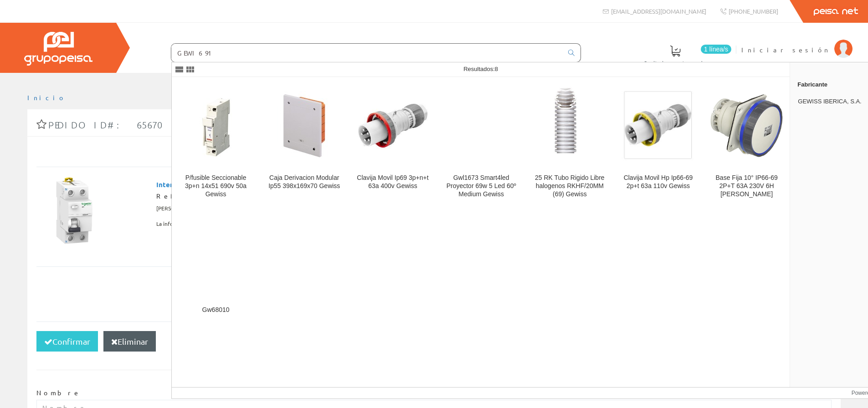 Image resolution: width=868 pixels, height=408 pixels. Describe the element at coordinates (716, 49) in the screenshot. I see `span: 1 línea/s` at that location.